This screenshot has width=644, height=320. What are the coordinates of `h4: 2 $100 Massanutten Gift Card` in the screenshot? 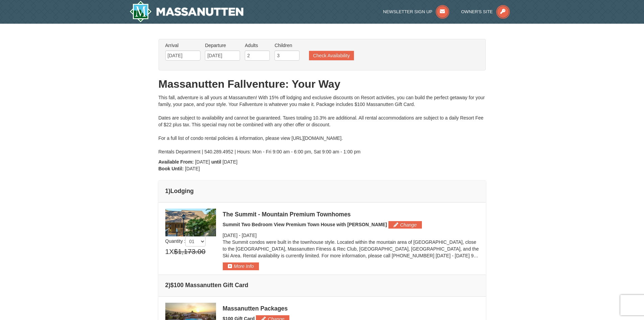 It's located at (322, 285).